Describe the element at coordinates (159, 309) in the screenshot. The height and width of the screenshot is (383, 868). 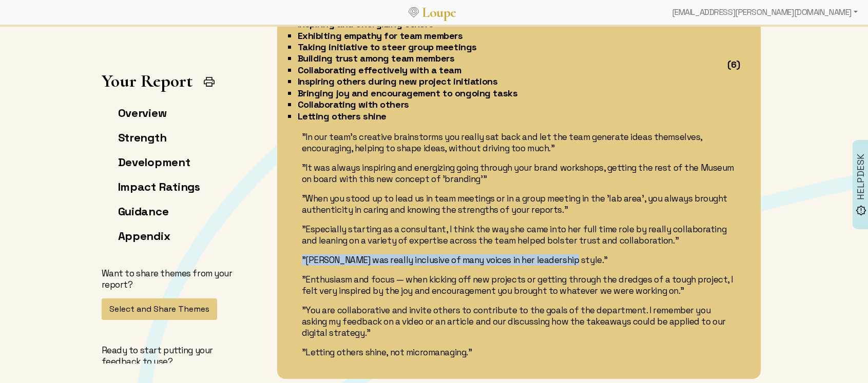
I see `button: Select and Share Themes` at that location.